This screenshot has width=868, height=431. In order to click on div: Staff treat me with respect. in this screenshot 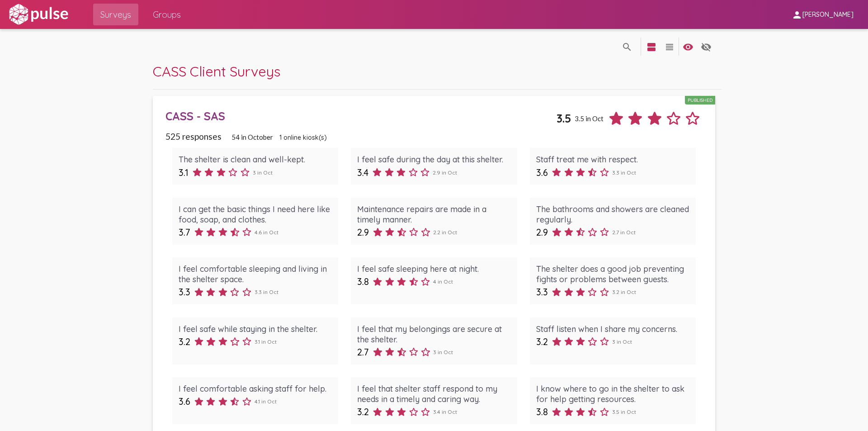, I will do `click(612, 159)`.